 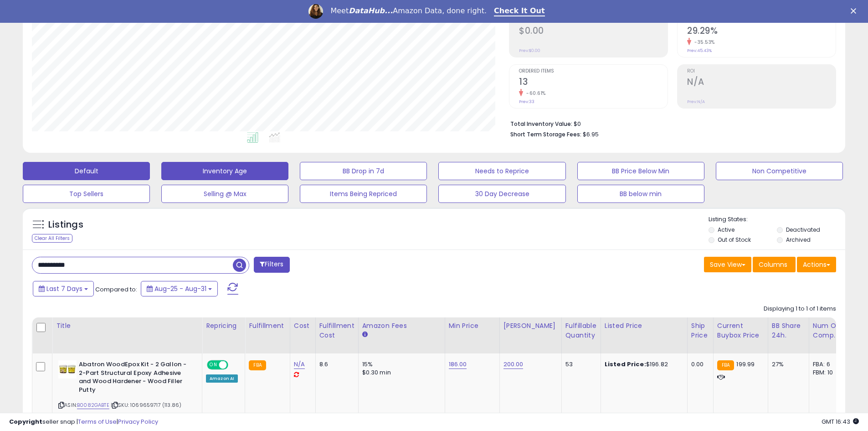 I want to click on div: Ship Price, so click(x=700, y=331).